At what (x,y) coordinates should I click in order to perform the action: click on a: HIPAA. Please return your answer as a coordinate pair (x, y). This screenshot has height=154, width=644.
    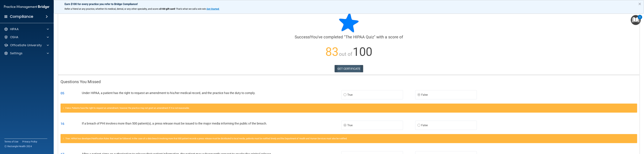
    Looking at the image, I should click on (26, 29).